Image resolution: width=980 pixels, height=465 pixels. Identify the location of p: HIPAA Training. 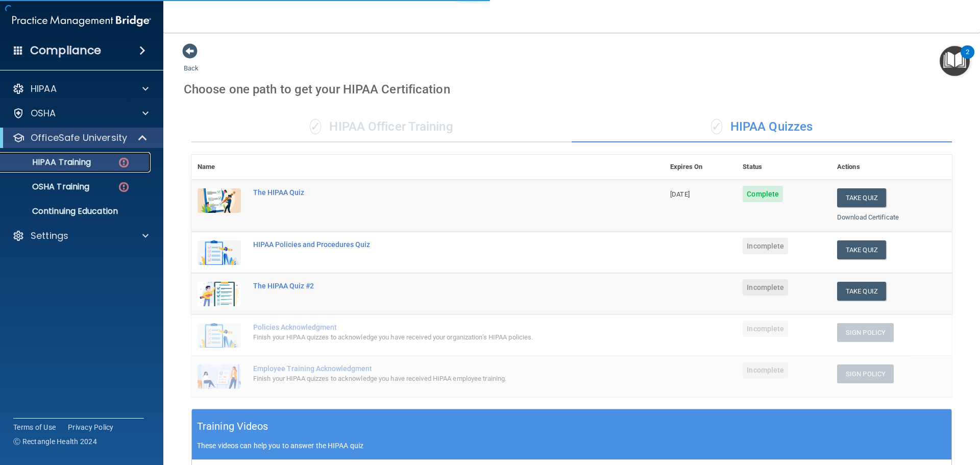
(49, 162).